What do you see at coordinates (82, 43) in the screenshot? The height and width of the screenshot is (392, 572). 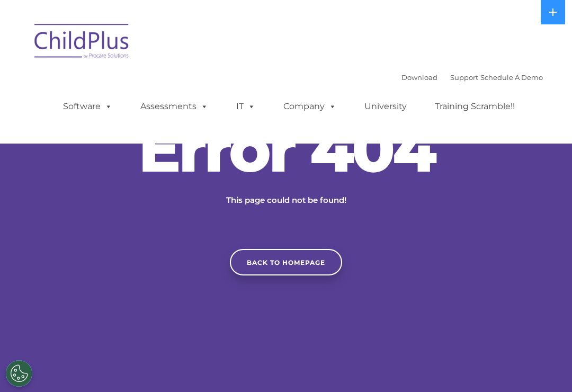 I see `img: ChildPlus by Procare Solutions` at bounding box center [82, 43].